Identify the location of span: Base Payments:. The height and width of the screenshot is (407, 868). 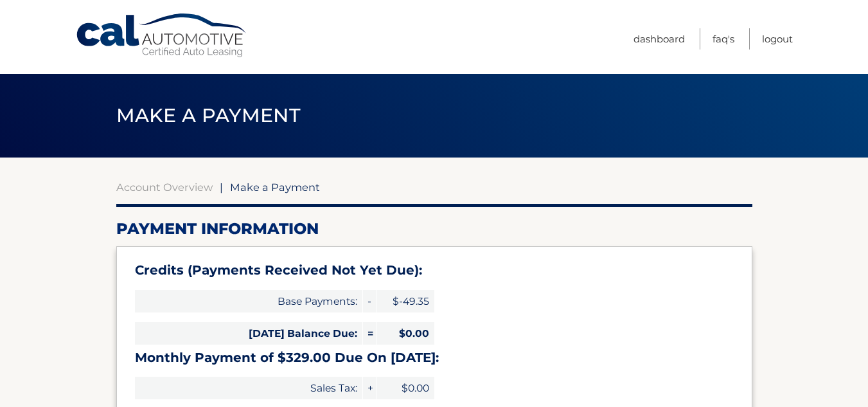
(249, 301).